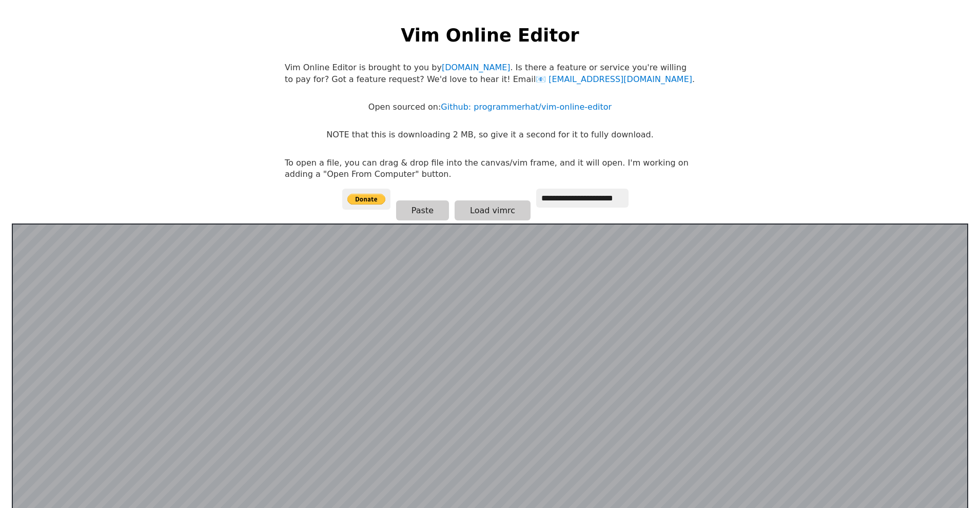 The image size is (980, 508). Describe the element at coordinates (490, 73) in the screenshot. I see `p: Vim Online Editor is brought to you by . Is there a feature or service you're willing to pay for?...` at that location.